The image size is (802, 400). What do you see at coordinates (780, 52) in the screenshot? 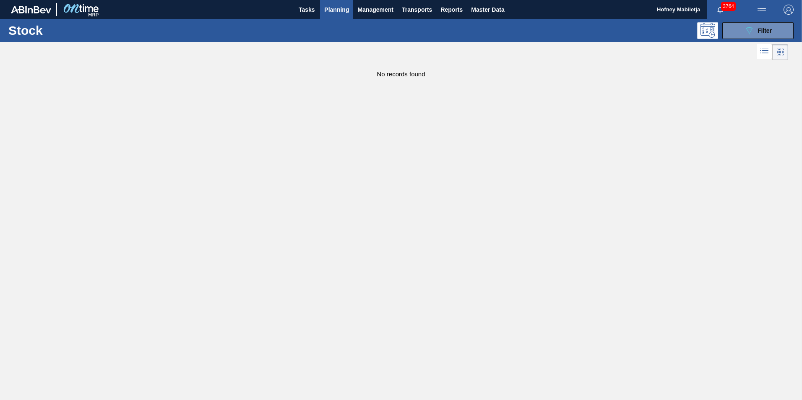
I see `div: Card Vision` at bounding box center [780, 52].